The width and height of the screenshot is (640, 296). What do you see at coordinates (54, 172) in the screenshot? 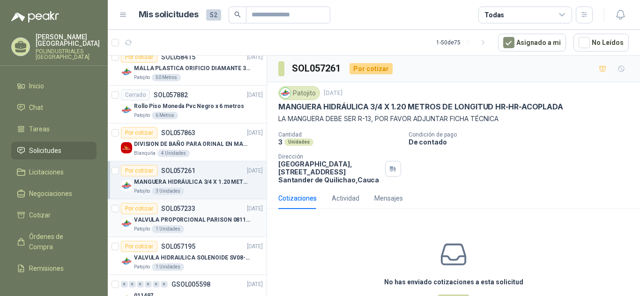
I see `a: Licitaciones` at bounding box center [54, 172].